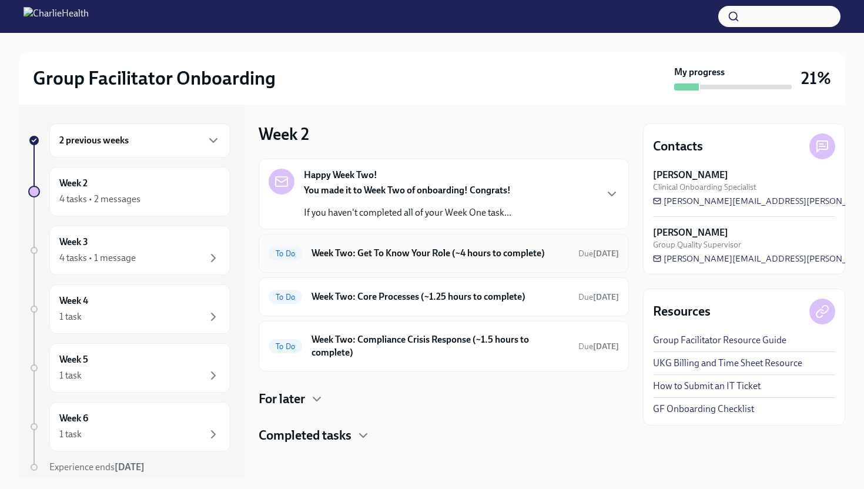 The image size is (864, 489). I want to click on a: Week 34 tasks • 1 message, so click(129, 250).